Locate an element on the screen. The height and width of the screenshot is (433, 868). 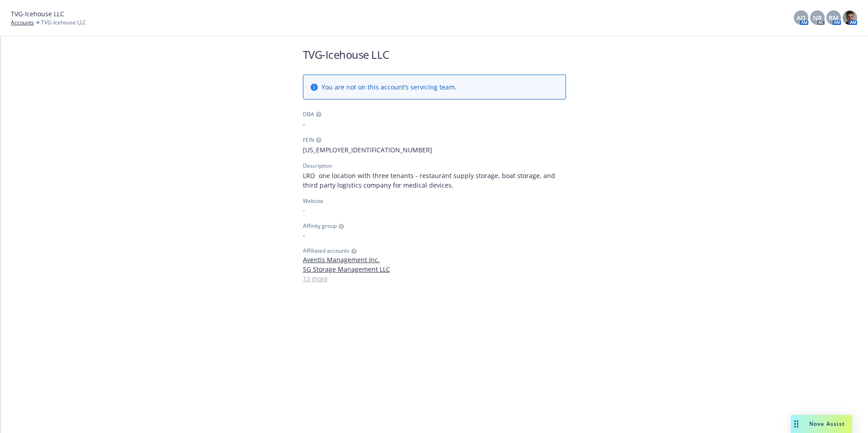
span: RM is located at coordinates (834, 18).